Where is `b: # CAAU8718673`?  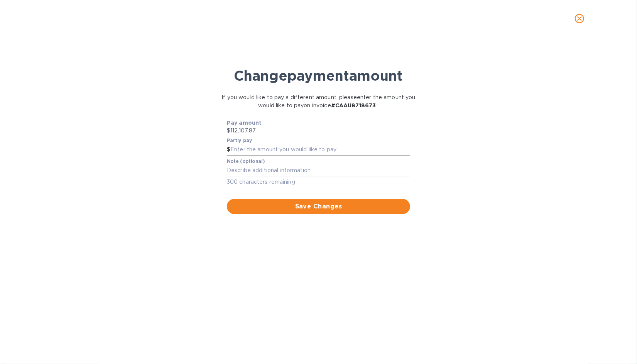 b: # CAAU8718673 is located at coordinates (353, 105).